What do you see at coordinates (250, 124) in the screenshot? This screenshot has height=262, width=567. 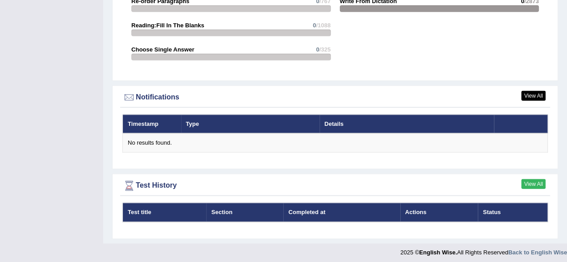 I see `th: Type` at bounding box center [250, 124].